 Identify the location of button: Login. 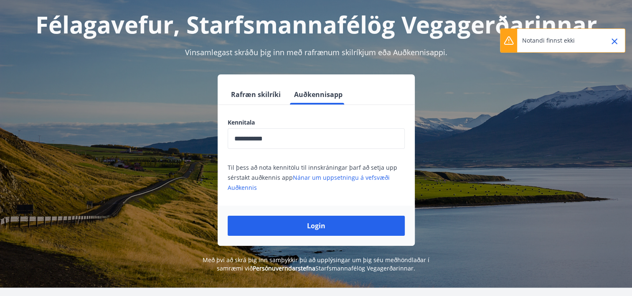
(316, 226).